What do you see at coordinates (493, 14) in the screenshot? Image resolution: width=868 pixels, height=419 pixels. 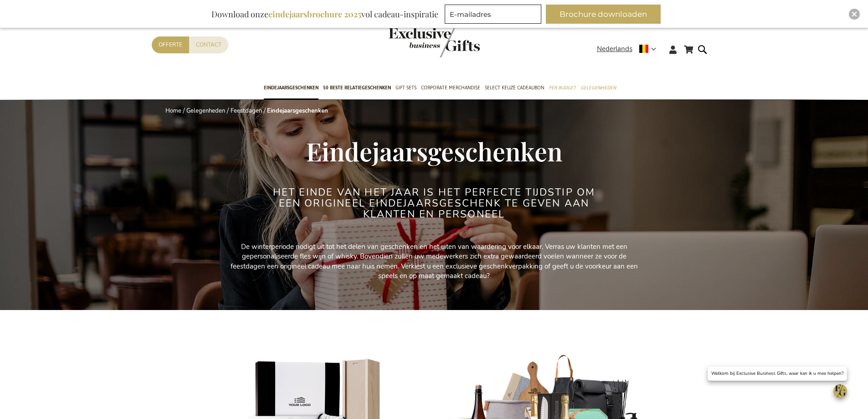 I see `input: E-mailadres` at bounding box center [493, 14].